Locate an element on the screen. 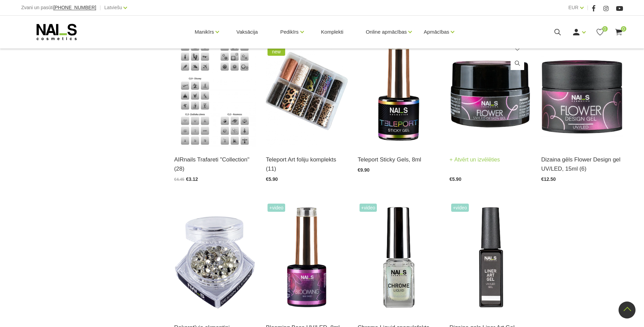 This screenshot has height=327, width=644. img: Flower dizaina gels ir ilgnoturīgs gels ar sauso ziedu elementiem. Viegli klājama formula, izcila... is located at coordinates (490, 90).